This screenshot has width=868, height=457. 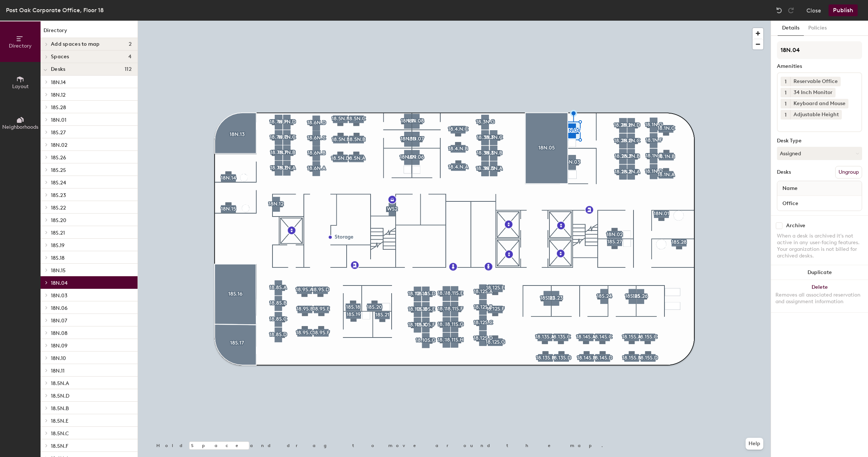 What do you see at coordinates (59, 82) in the screenshot?
I see `span: 18N.14` at bounding box center [59, 82].